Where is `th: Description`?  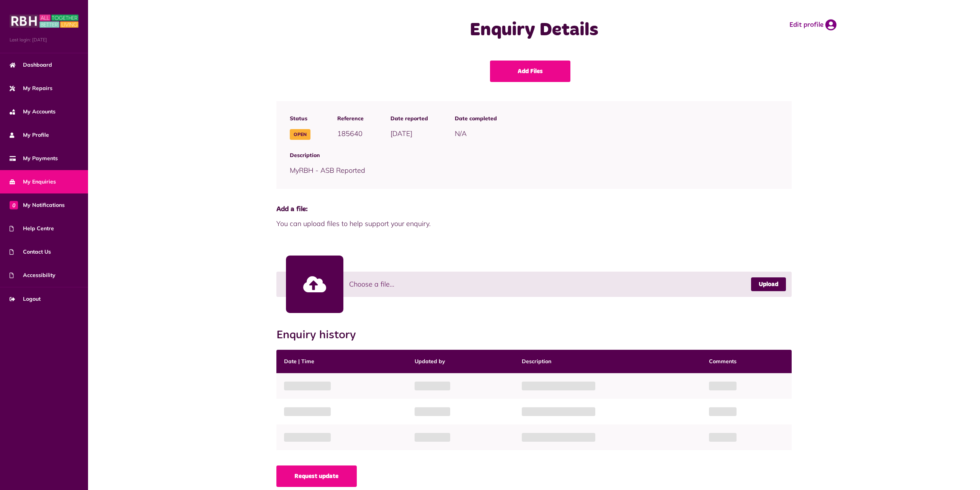
th: Description is located at coordinates (607, 361).